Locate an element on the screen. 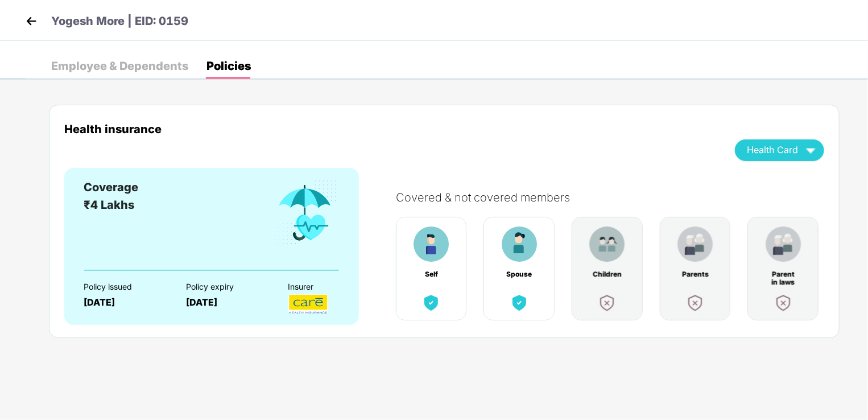  div: Parent in laws is located at coordinates (783, 275).